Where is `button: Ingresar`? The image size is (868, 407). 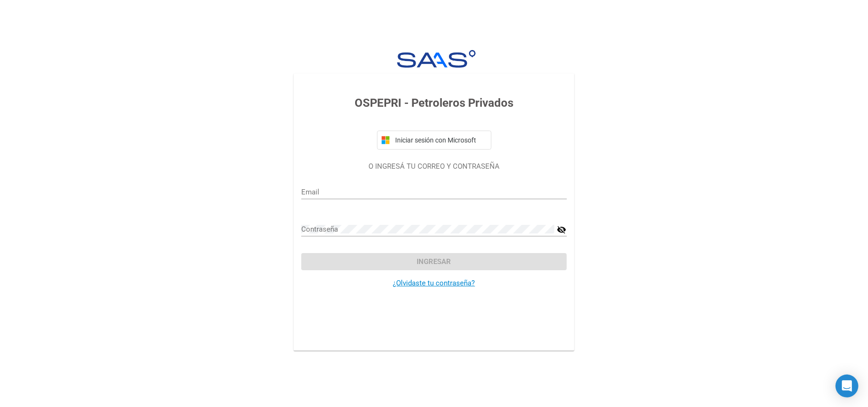 button: Ingresar is located at coordinates (434, 262).